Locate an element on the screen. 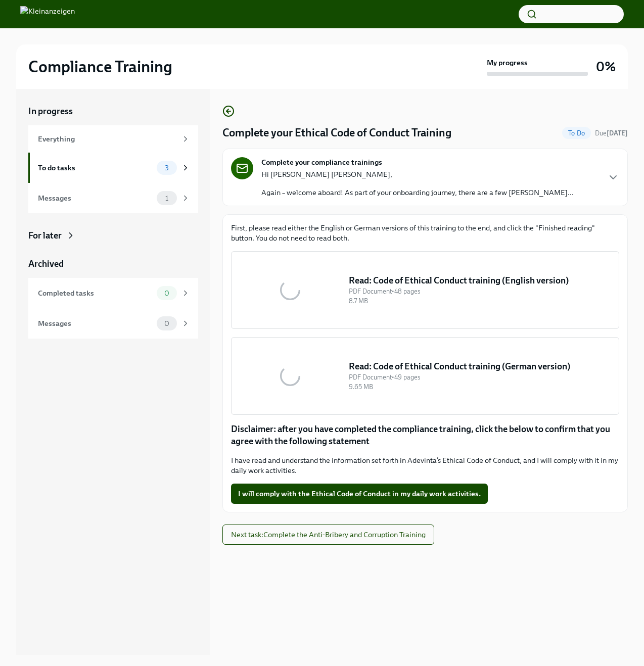  button: Next task:Complete the Anti-Bribery and Corruption Training is located at coordinates (328, 535).